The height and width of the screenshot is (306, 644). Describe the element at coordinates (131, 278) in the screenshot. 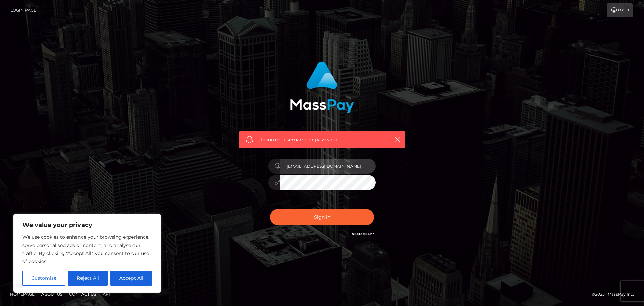

I see `button: Accept All` at that location.